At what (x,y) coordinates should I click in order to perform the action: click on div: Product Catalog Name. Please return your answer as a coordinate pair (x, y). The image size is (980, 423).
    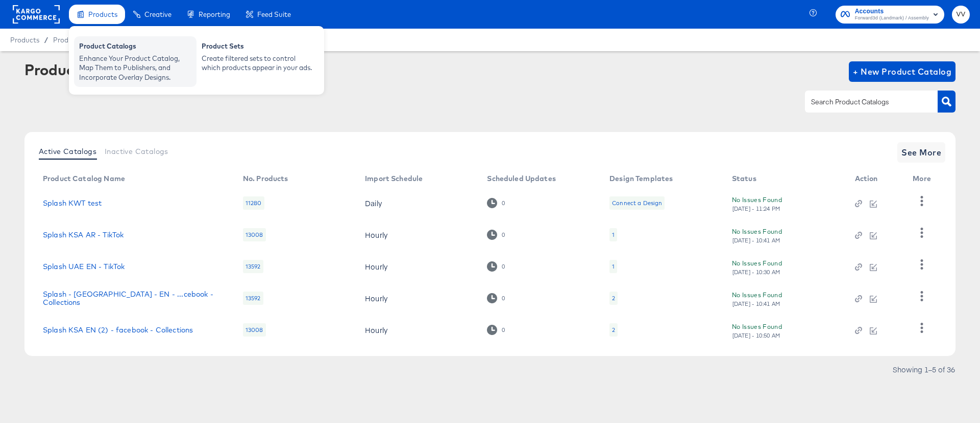
    Looking at the image, I should click on (84, 178).